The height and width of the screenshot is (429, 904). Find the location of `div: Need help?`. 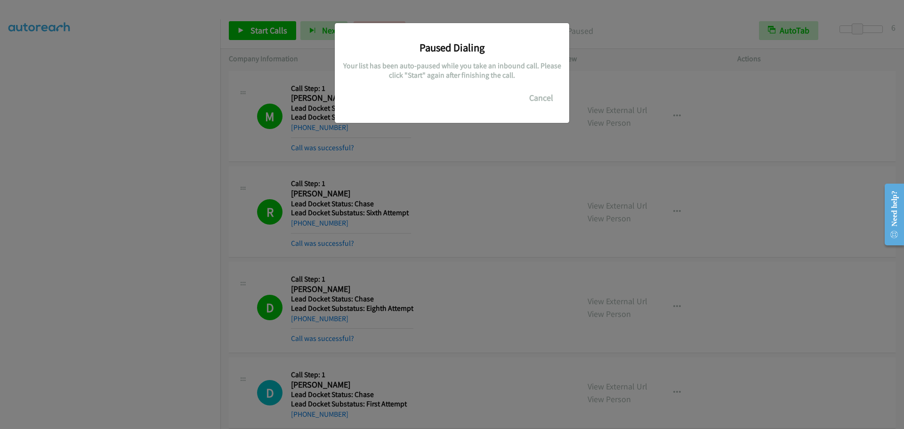

div: Need help? is located at coordinates (17, 32).